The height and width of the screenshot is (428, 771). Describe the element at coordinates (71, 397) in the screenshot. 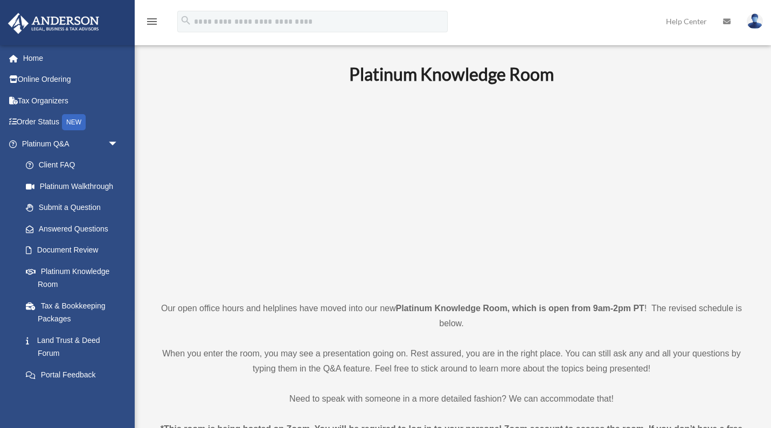

I see `a: Digital Productsarrow_drop_down` at that location.